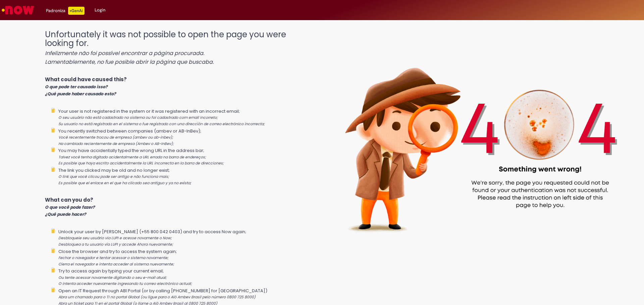 This screenshot has width=644, height=305. Describe the element at coordinates (186, 137) in the screenshot. I see `li: You recently switched between companies (ambev or AB-InBev);` at that location.